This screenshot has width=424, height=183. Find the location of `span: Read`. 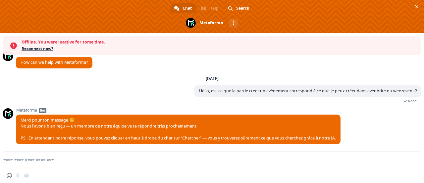

span: Read is located at coordinates (412, 101).